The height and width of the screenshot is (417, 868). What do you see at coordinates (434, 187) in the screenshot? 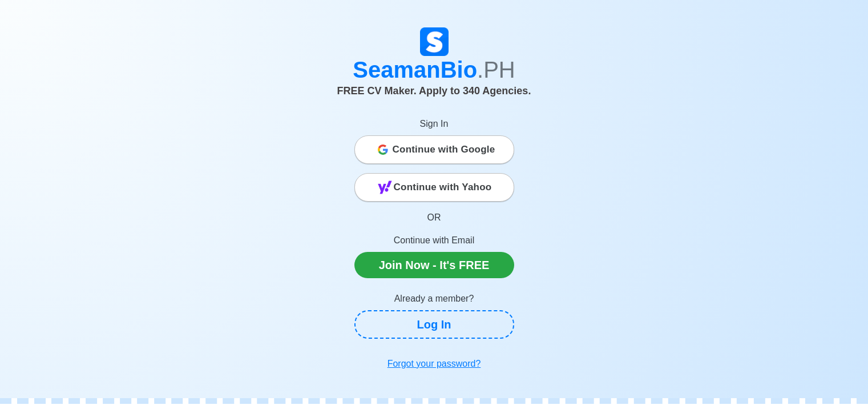
I see `button: Continue with Yahoo` at bounding box center [434, 187].